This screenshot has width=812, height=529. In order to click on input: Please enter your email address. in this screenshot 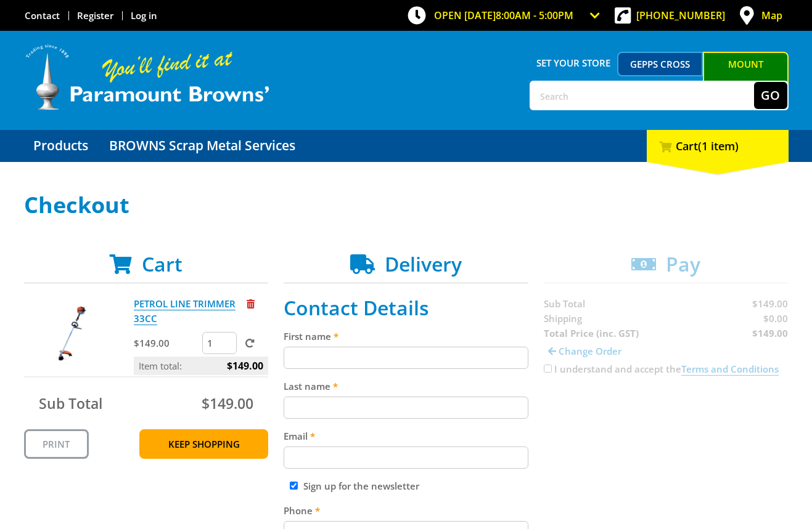, I will do `click(405, 458)`.